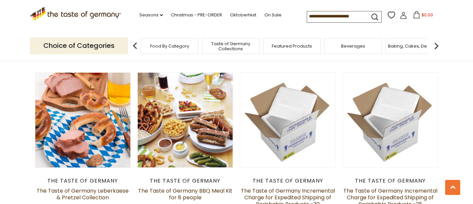  Describe the element at coordinates (413, 46) in the screenshot. I see `span: Baking, Cakes, Desserts` at that location.